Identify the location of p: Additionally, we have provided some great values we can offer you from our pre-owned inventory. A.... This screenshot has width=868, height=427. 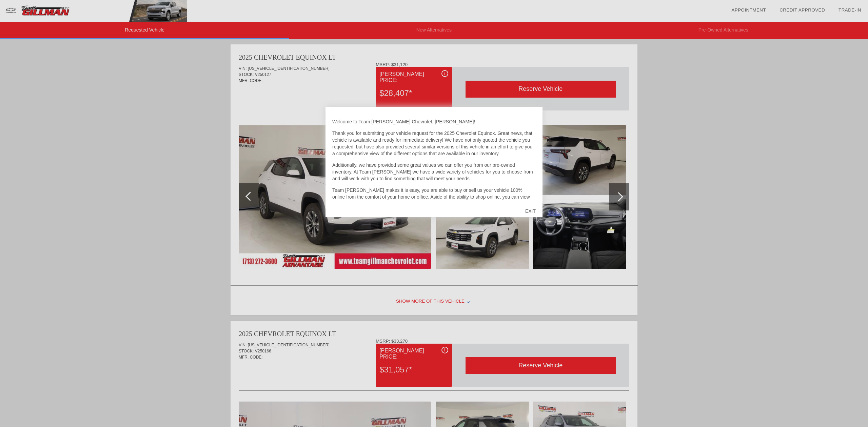
(434, 172).